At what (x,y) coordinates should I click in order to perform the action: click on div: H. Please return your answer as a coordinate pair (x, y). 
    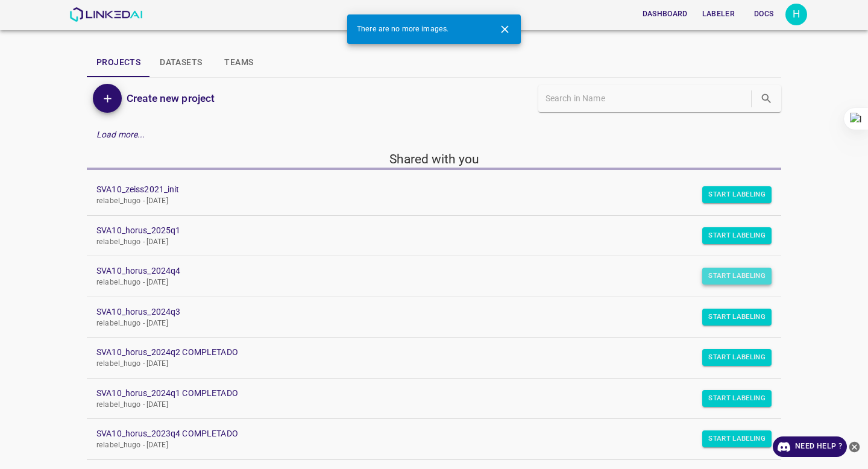
    Looking at the image, I should click on (796, 14).